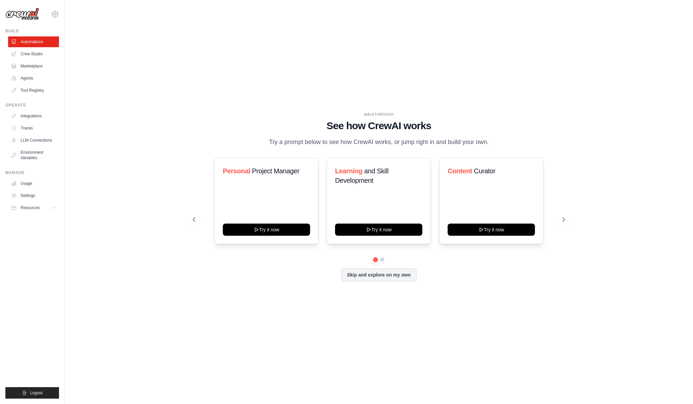  I want to click on a: Environment Variables, so click(33, 155).